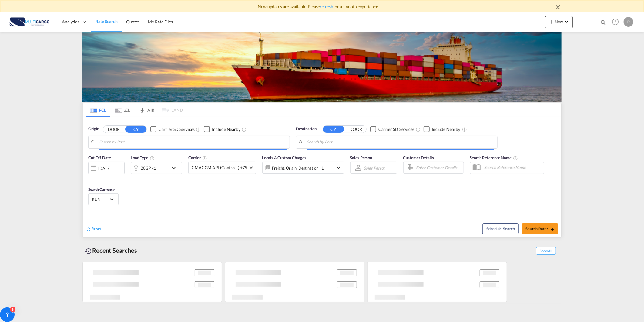 This screenshot has height=322, width=644. What do you see at coordinates (88, 229) in the screenshot?
I see `md-icon: icon-refresh` at bounding box center [88, 229].